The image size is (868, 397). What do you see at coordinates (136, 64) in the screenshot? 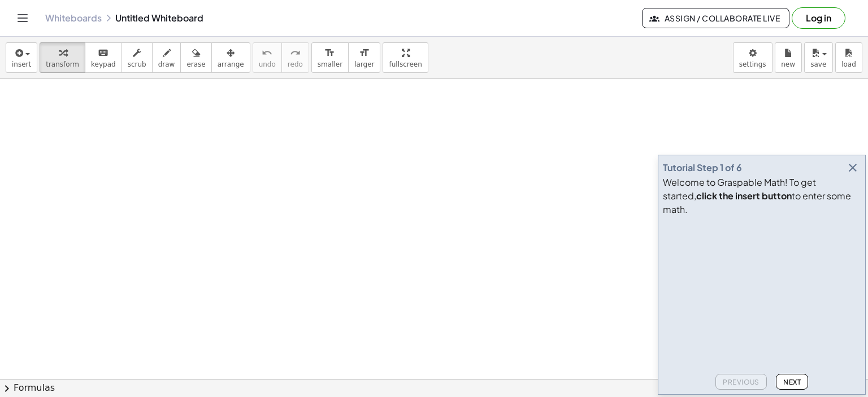
I see `span: scrub` at bounding box center [136, 64].